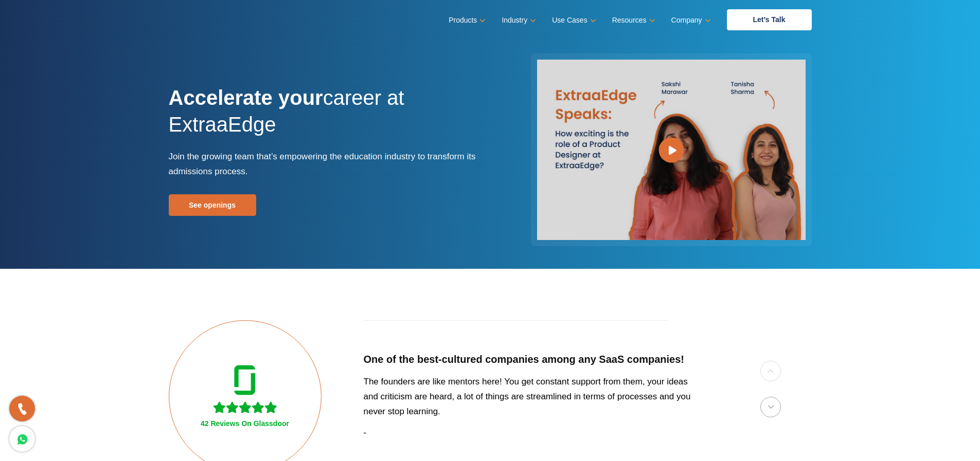  Describe the element at coordinates (771, 407) in the screenshot. I see `button: Next` at that location.